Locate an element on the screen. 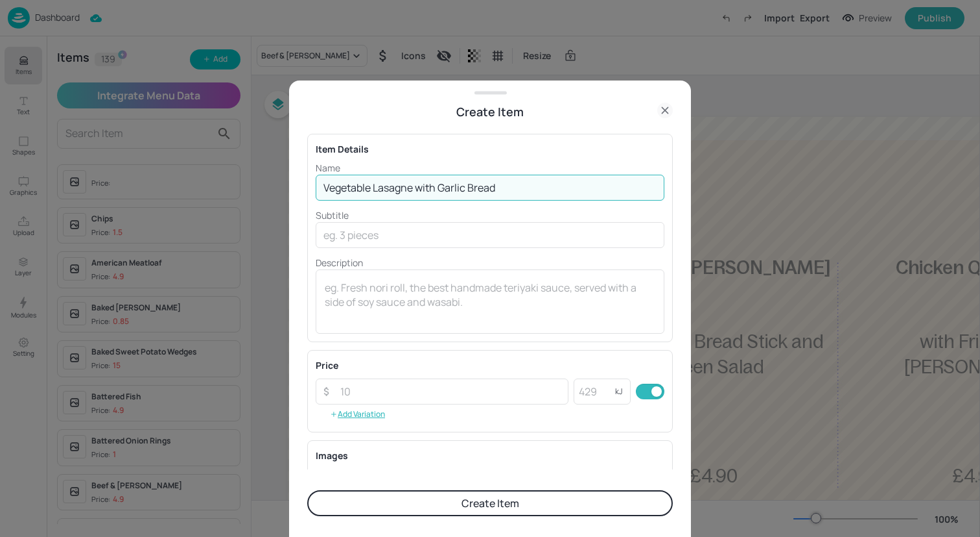 The image size is (980, 537). input: 429 is located at coordinates (595, 391).